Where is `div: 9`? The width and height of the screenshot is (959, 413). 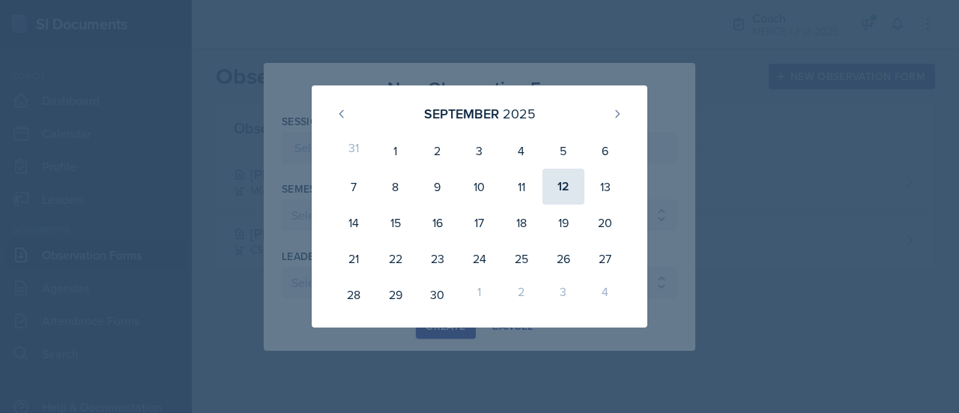
div: 9 is located at coordinates (438, 187).